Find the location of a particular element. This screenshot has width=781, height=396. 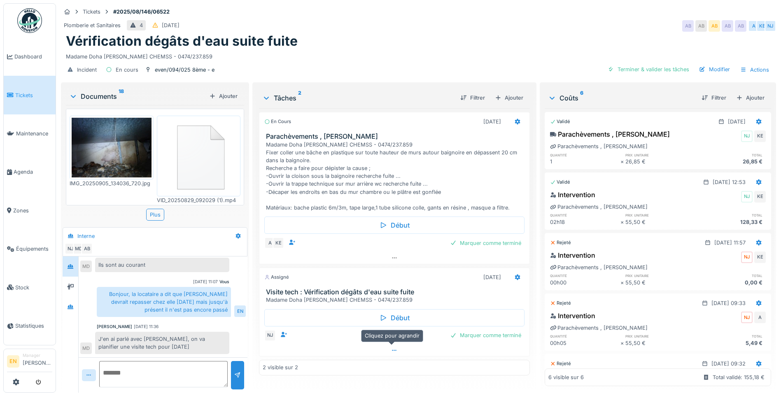

div: 4 is located at coordinates (141, 25).